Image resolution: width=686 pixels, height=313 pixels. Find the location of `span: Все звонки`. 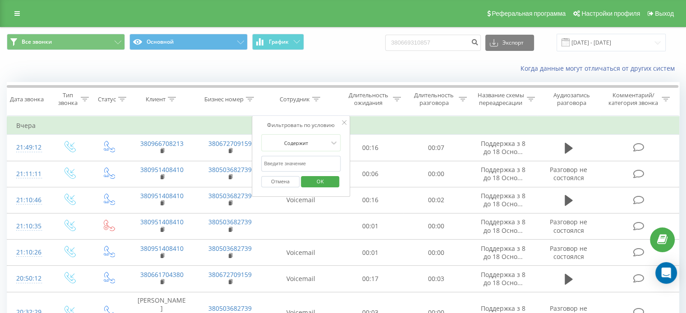

span: Все звонки is located at coordinates (37, 42).